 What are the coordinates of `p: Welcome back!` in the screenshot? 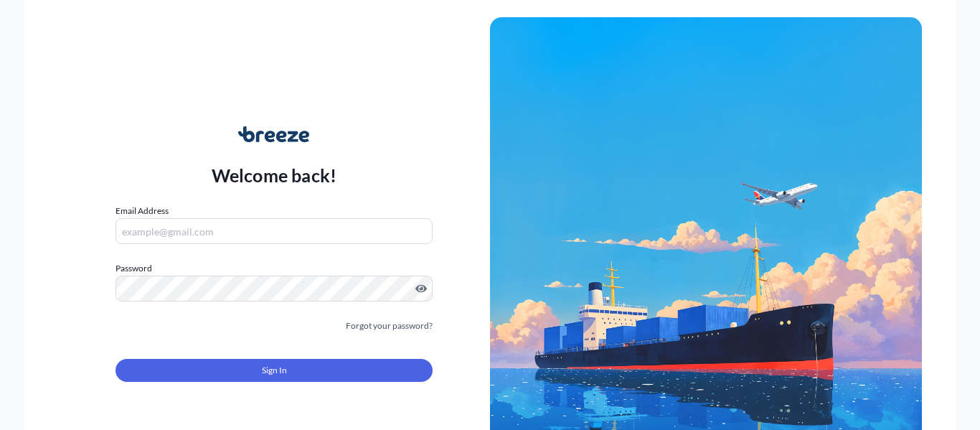 It's located at (274, 175).